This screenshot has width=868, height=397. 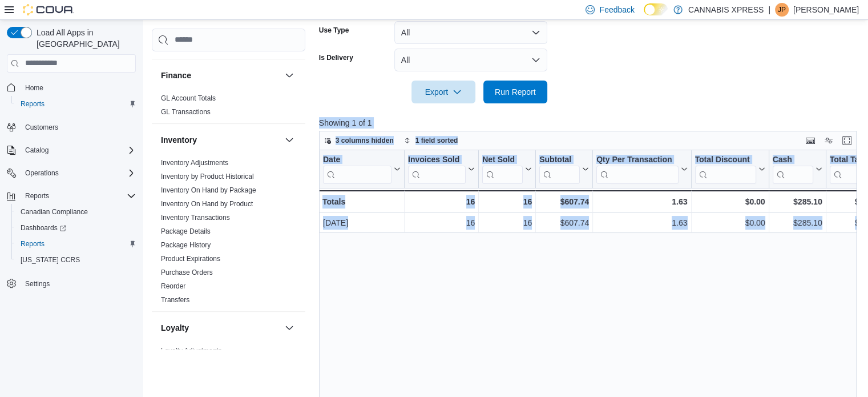 What do you see at coordinates (186, 245) in the screenshot?
I see `a: Package History` at bounding box center [186, 245].